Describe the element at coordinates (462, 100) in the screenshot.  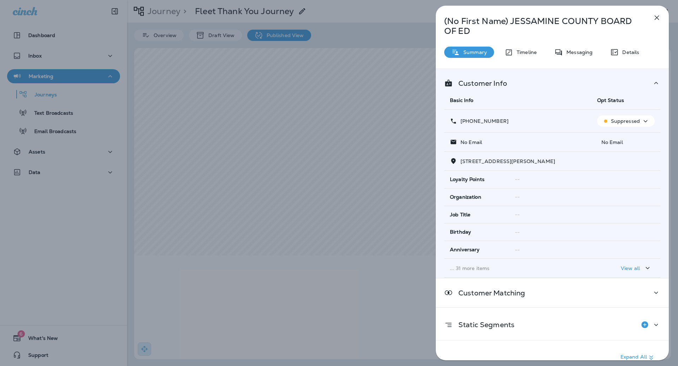
I see `span: Basic Info` at that location.